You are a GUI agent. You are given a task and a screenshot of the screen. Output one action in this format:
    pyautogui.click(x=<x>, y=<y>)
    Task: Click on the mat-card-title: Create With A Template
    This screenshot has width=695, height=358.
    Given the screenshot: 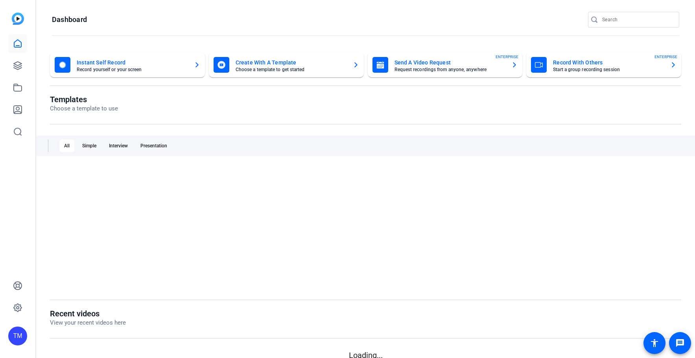 What is the action you would take?
    pyautogui.click(x=291, y=63)
    